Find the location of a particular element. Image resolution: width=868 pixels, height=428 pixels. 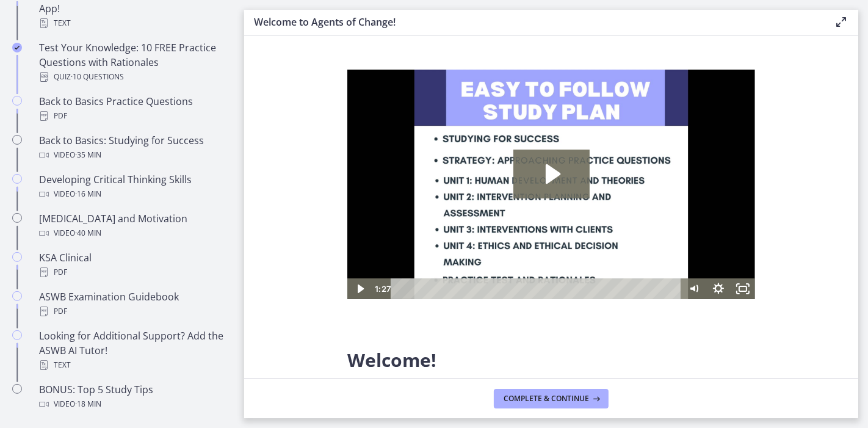

div: Test Your Knowledge: 10 FREE Practice Questions with Rationales is located at coordinates (134, 63).